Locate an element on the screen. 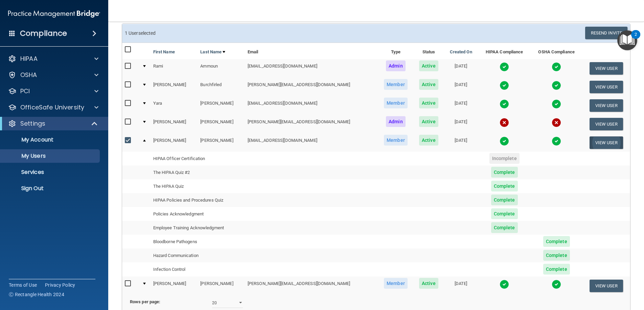  p: OSHA is located at coordinates (29, 75).